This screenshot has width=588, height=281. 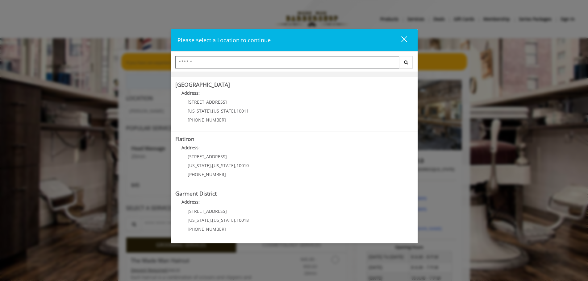 I want to click on div: Center Select, so click(x=294, y=64).